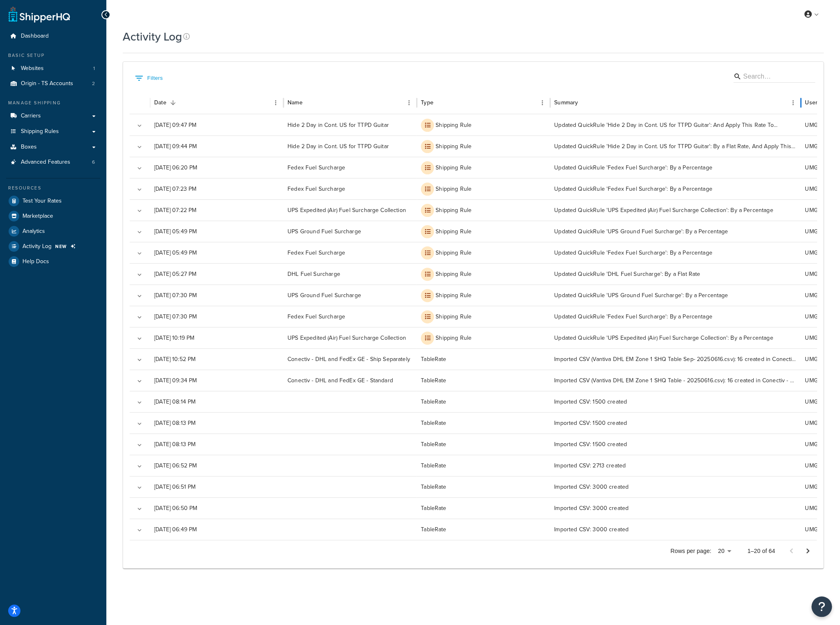 The image size is (840, 625). Describe the element at coordinates (37, 246) in the screenshot. I see `span: Activity Log` at that location.